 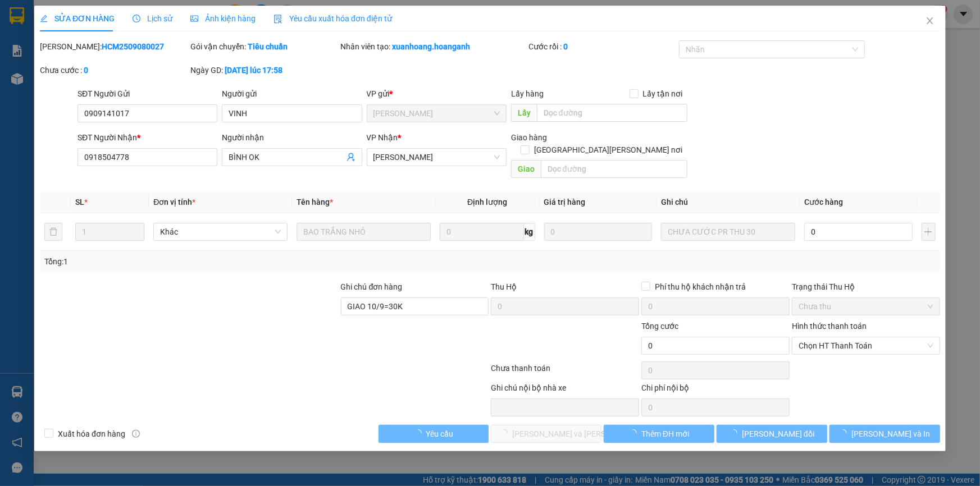 What do you see at coordinates (333, 19) in the screenshot?
I see `span: Yêu cầu xuất hóa đơn điện tử` at bounding box center [333, 19].